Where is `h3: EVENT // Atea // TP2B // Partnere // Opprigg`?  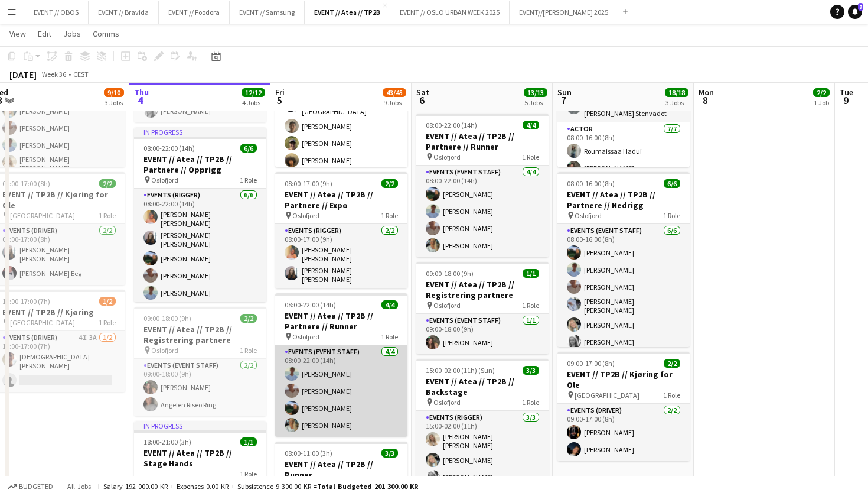 h3: EVENT // Atea // TP2B // Partnere // Opprigg is located at coordinates (200, 165).